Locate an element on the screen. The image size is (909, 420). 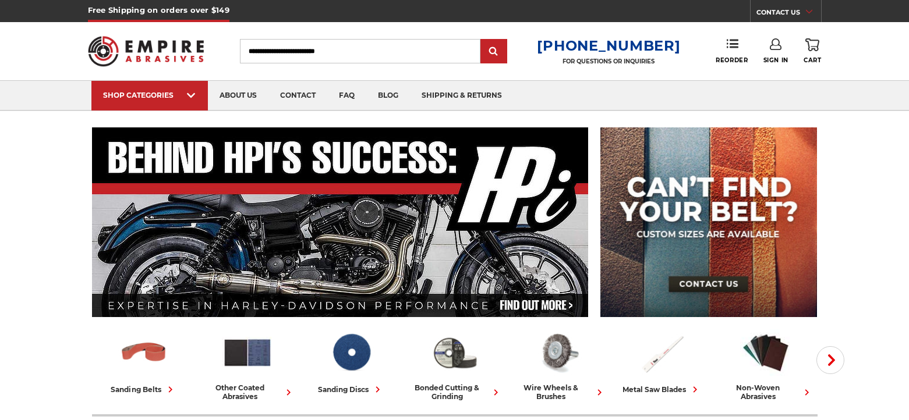
div: non-woven abrasives is located at coordinates (766, 393).